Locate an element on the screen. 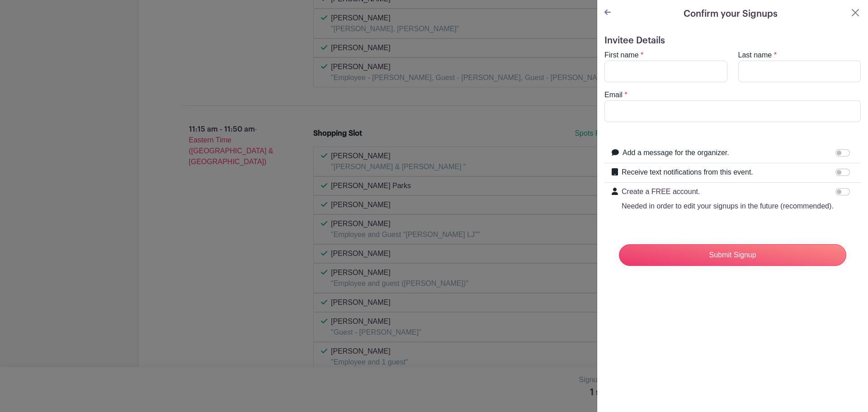 The height and width of the screenshot is (412, 868). input: Submit Signup is located at coordinates (733, 255).